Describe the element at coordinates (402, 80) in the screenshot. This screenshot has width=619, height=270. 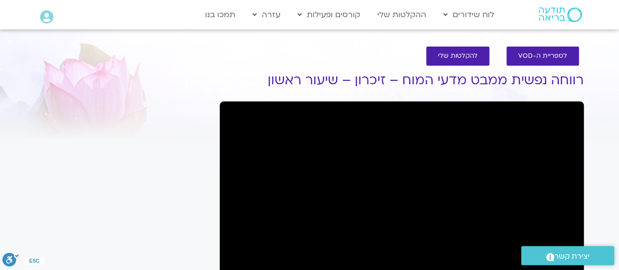
I see `h1: רווחה נפשית ממבט מדעי המוח – זיכרון – שיעור ראשון` at that location.